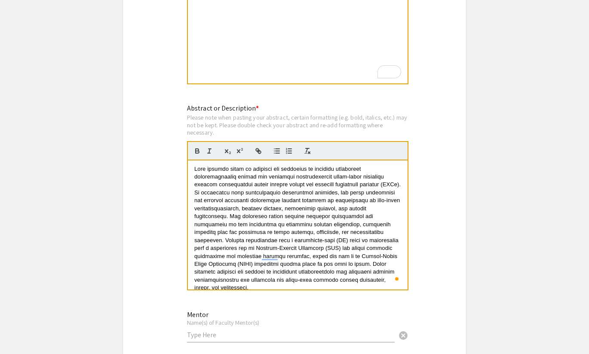 The width and height of the screenshot is (589, 354). I want to click on span: cancel, so click(403, 335).